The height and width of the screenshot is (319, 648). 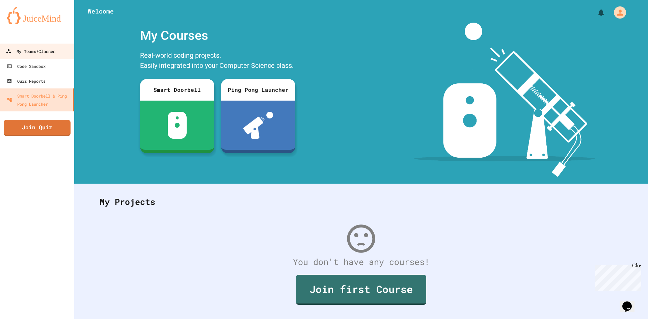 I want to click on a: Join Quiz, so click(x=37, y=128).